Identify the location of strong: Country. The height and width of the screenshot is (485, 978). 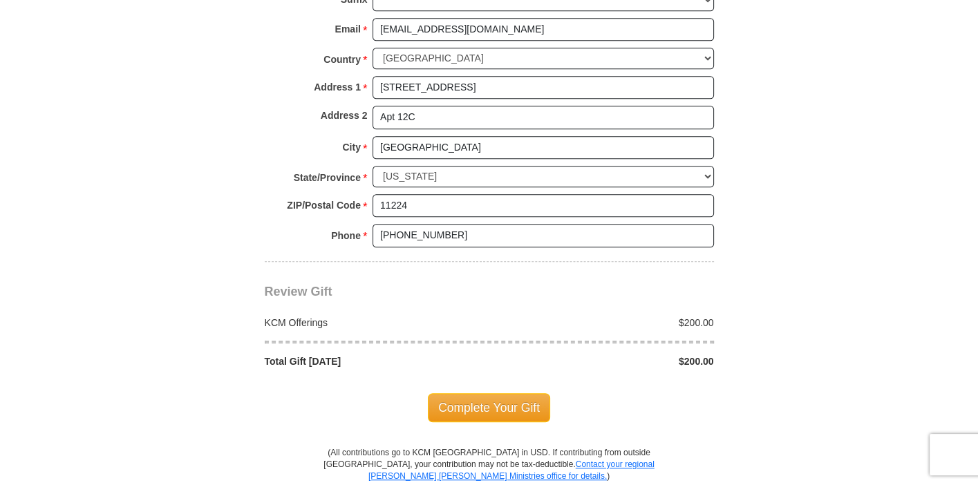
(342, 59).